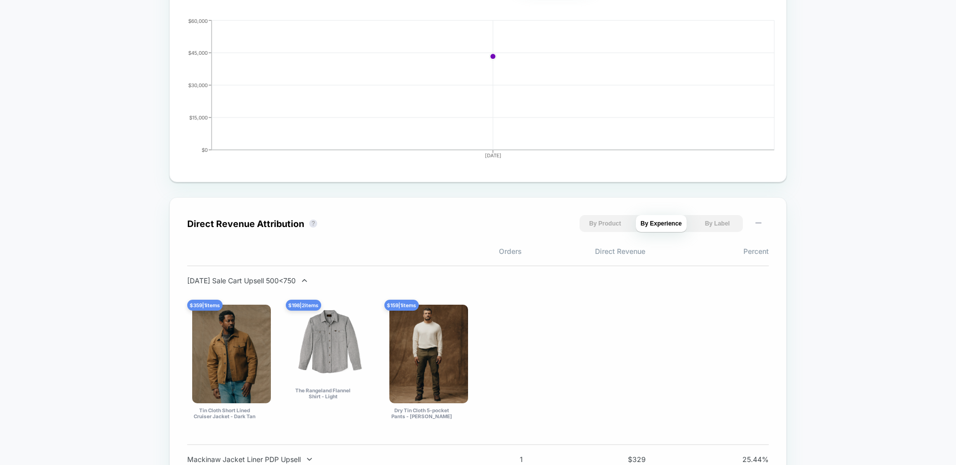  What do you see at coordinates (501, 459) in the screenshot?
I see `span: 1` at bounding box center [501, 459].